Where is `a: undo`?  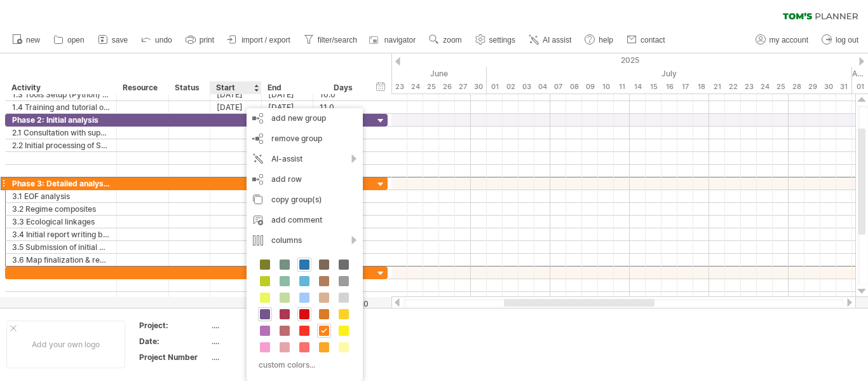
a: undo is located at coordinates (157, 40).